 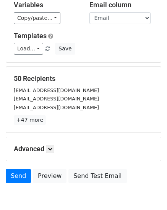 What do you see at coordinates (97, 176) in the screenshot?
I see `a: Send Test Email` at bounding box center [97, 176].